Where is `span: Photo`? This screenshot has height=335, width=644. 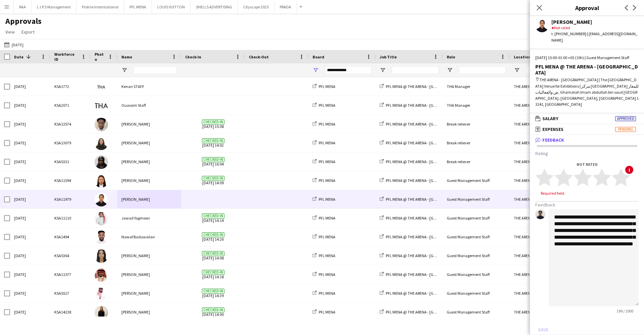
span: Photo is located at coordinates (100, 57).